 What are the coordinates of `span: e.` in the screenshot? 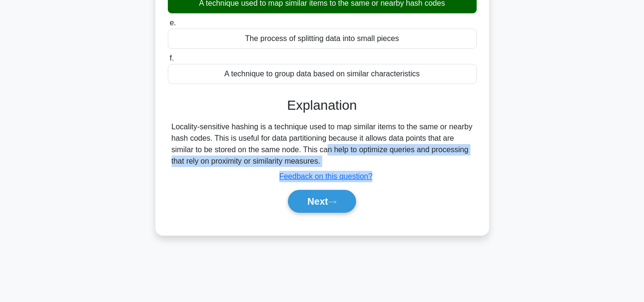 It's located at (173, 22).